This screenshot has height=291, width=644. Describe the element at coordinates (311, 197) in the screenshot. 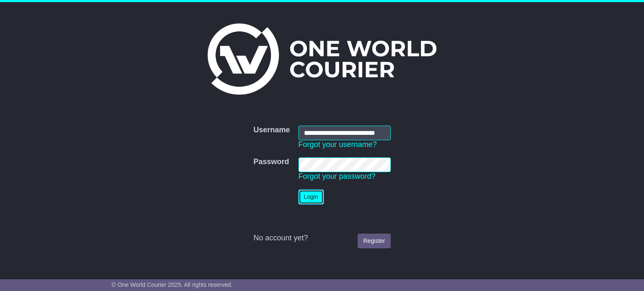

I see `button: Login` at that location.